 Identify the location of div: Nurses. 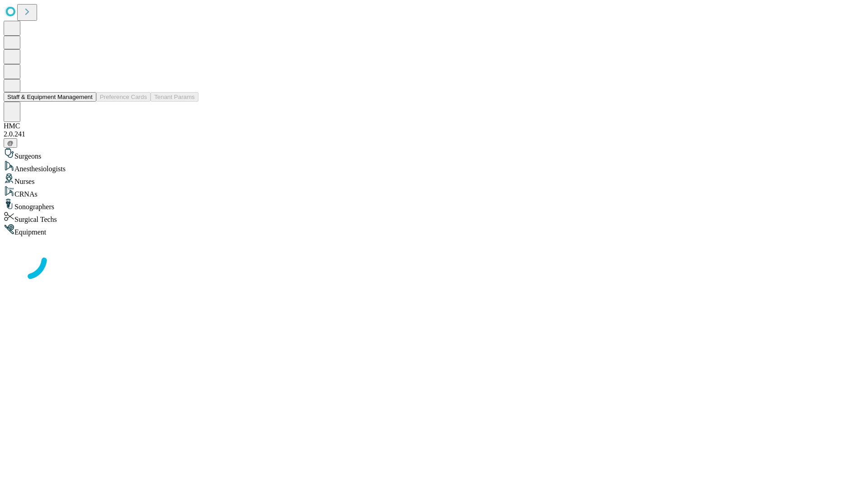
(434, 180).